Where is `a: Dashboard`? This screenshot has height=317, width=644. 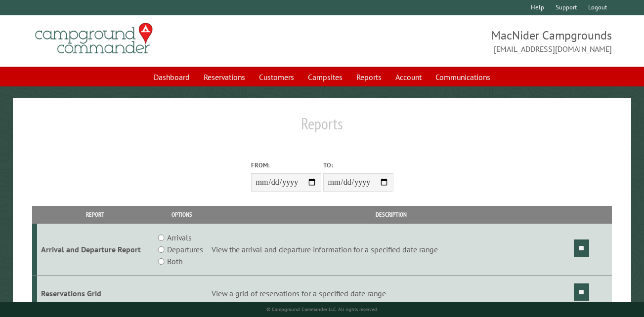
a: Dashboard is located at coordinates (172, 77).